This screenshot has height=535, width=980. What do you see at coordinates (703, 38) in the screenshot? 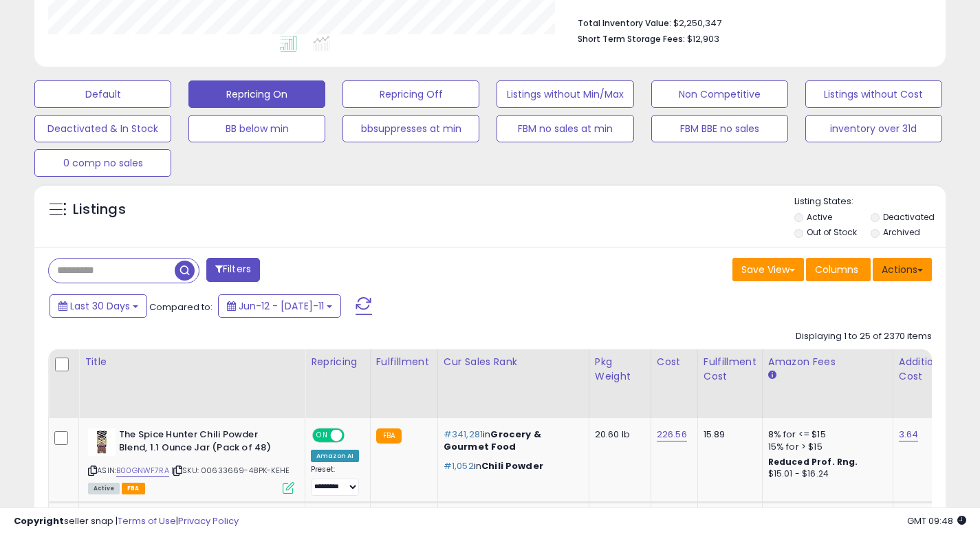
I see `span: $12,903` at bounding box center [703, 38].